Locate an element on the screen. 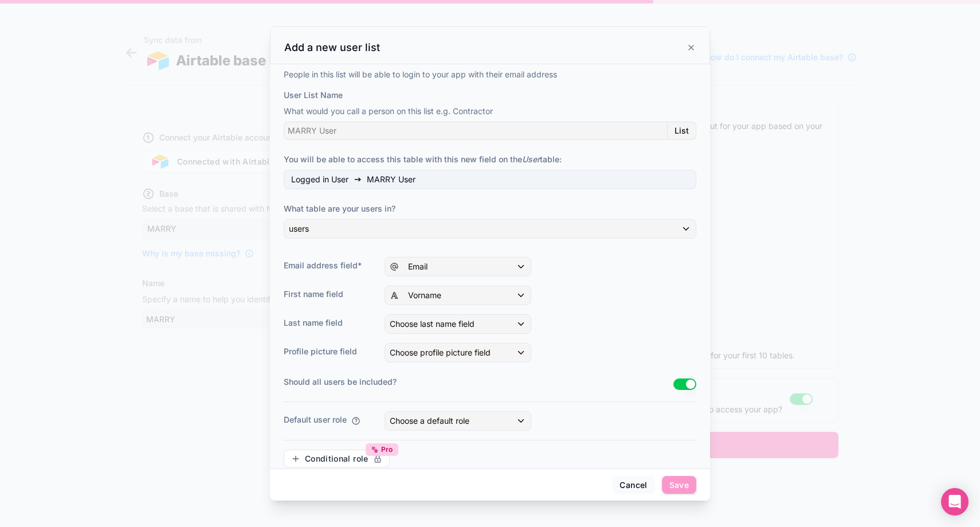  span: Choose a default role is located at coordinates (430, 420).